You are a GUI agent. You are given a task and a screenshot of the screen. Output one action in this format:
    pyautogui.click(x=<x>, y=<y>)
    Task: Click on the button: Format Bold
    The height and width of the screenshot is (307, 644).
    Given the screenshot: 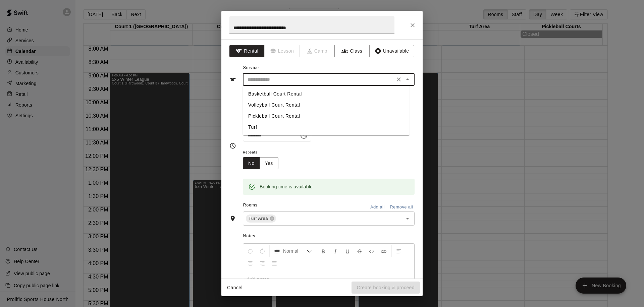 What is the action you would take?
    pyautogui.click(x=323, y=251)
    